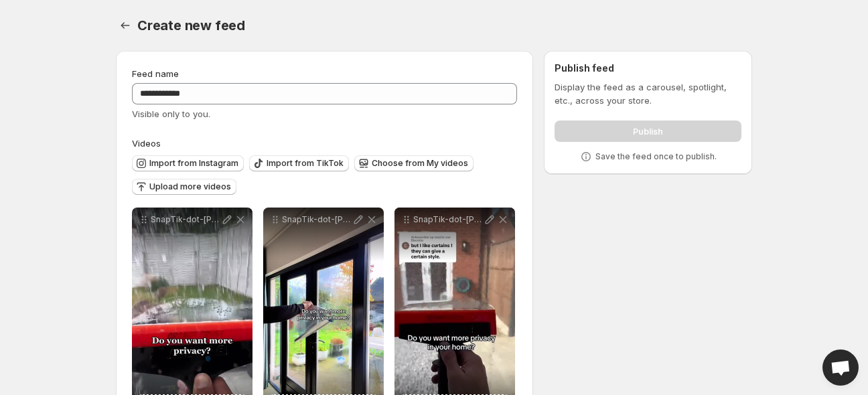 The image size is (868, 395). I want to click on span: Import from TikTok, so click(305, 163).